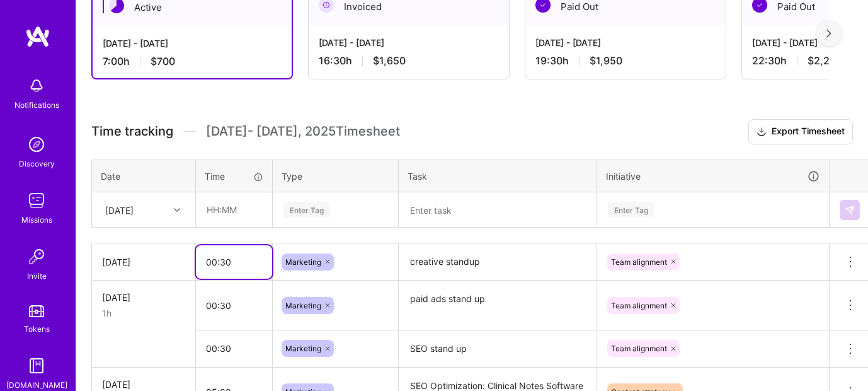 This screenshot has height=391, width=868. What do you see at coordinates (37, 220) in the screenshot?
I see `div: Missions` at bounding box center [37, 220].